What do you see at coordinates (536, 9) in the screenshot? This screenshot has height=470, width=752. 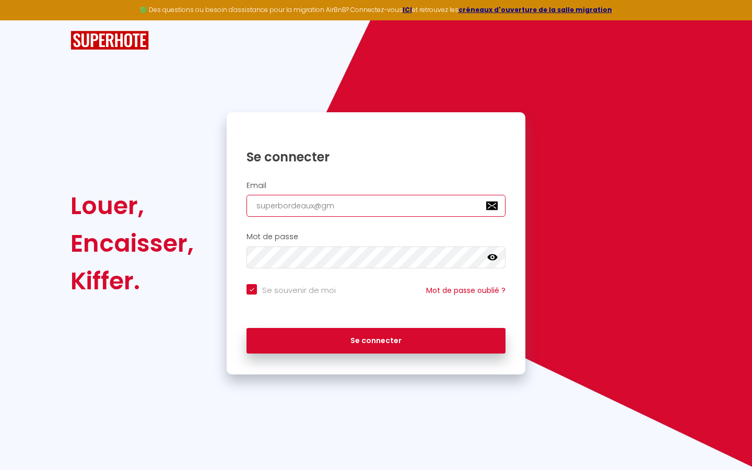 I see `a: créneaux d'ouverture de la salle migration` at bounding box center [536, 9].